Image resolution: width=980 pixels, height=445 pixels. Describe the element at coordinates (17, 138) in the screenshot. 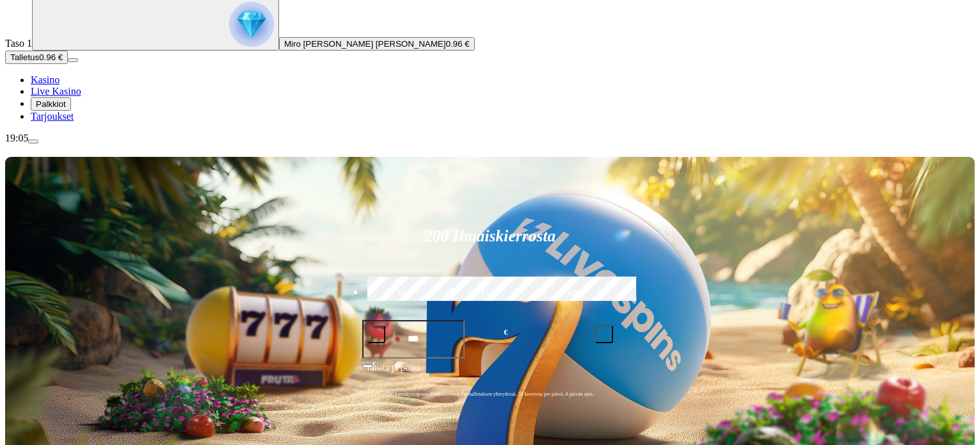

I see `span: 19:05` at that location.